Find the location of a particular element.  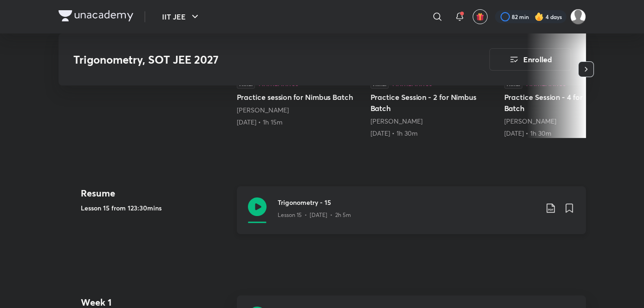

img: SUBHRANGSU DAS is located at coordinates (578, 17).